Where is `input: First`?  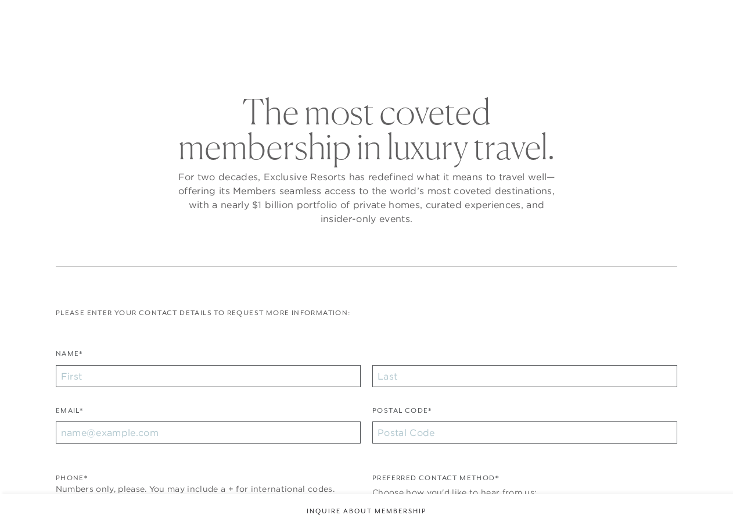 input: First is located at coordinates (208, 376).